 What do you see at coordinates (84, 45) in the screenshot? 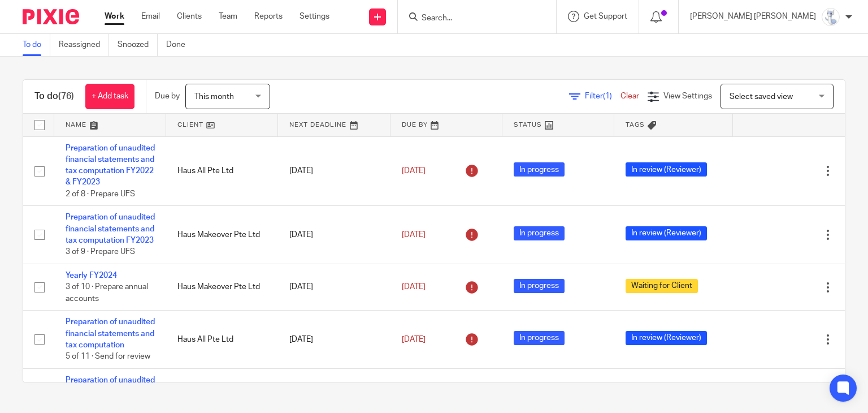
I see `a: Reassigned` at bounding box center [84, 45].